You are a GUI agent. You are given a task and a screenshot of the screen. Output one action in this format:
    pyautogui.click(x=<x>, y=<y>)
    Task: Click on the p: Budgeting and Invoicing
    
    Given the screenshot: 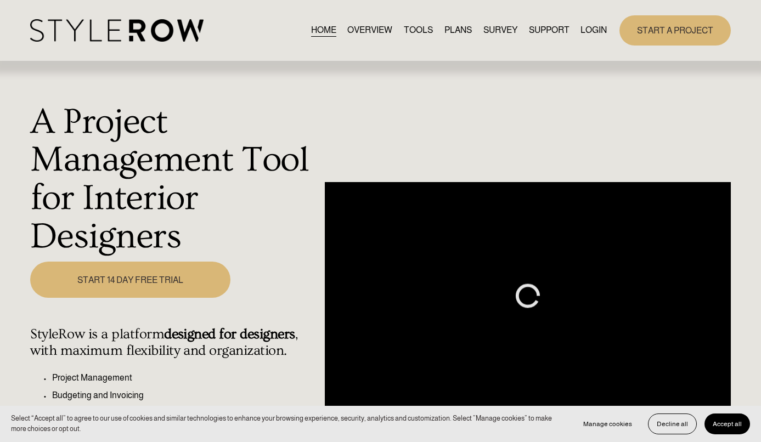 What is the action you would take?
    pyautogui.click(x=185, y=396)
    